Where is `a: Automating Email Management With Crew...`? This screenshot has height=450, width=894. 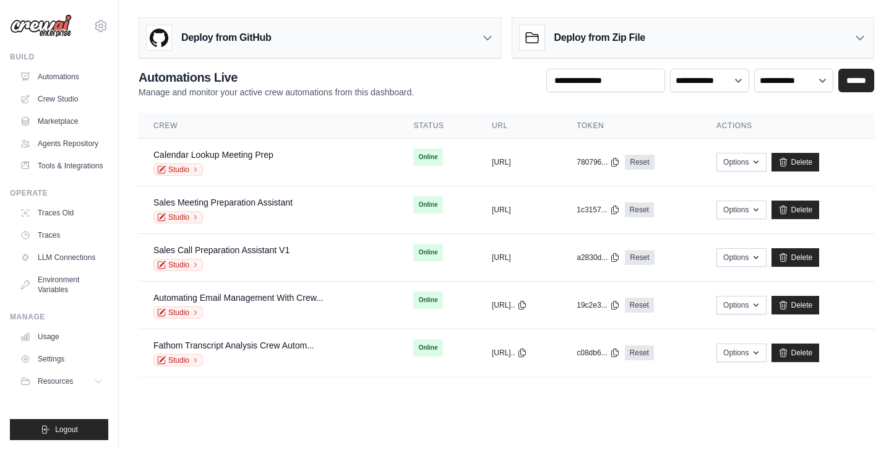 a: Automating Email Management With Crew... is located at coordinates (238, 298).